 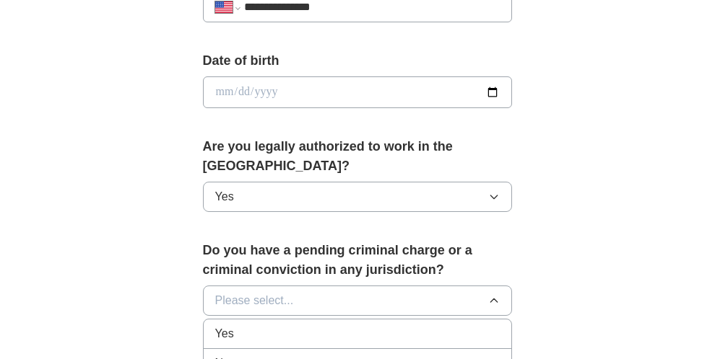 I want to click on span: Please select..., so click(x=254, y=301).